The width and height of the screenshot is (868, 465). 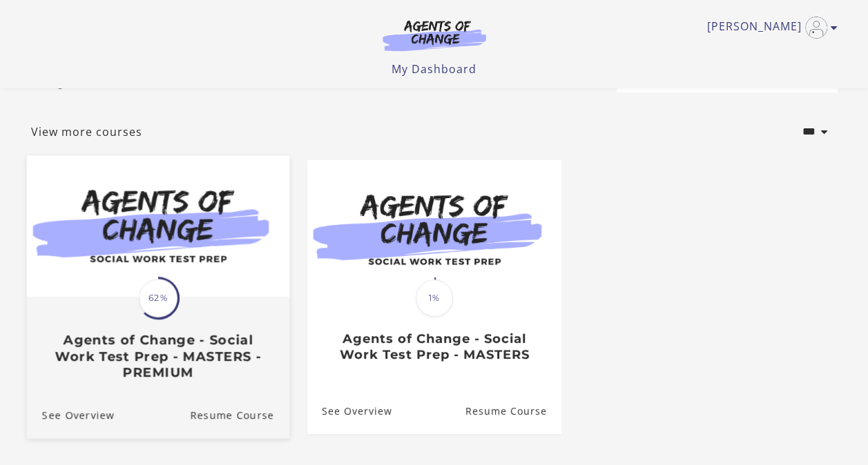 What do you see at coordinates (70, 414) in the screenshot?
I see `a: Agents of Change - Social Work Test Prep - MASTERS - PREMIUM: See Overview` at bounding box center [70, 414].